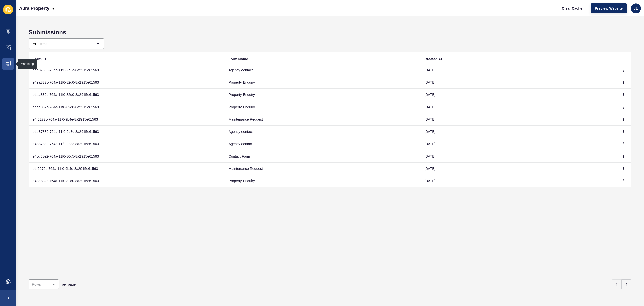 The width and height of the screenshot is (644, 306). Describe the element at coordinates (330, 33) in the screenshot. I see `h1: Submissions` at that location.